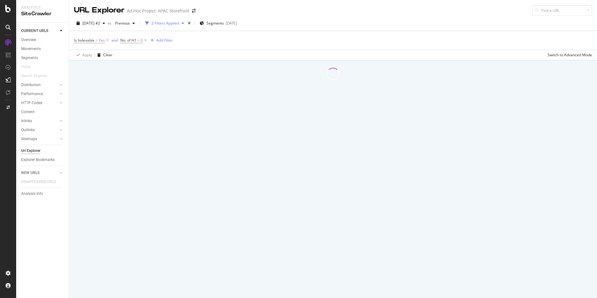  I want to click on span: Previous, so click(121, 23).